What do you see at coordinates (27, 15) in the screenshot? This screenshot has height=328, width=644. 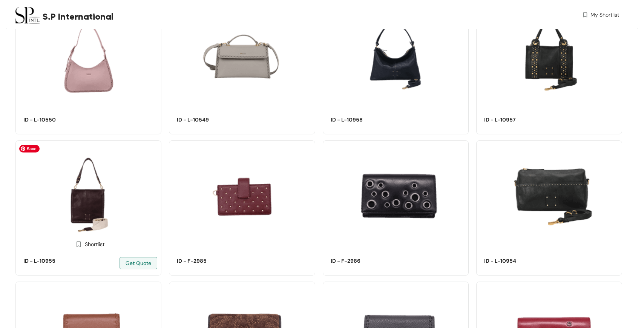 I see `img: Buyer Portal` at bounding box center [27, 15].